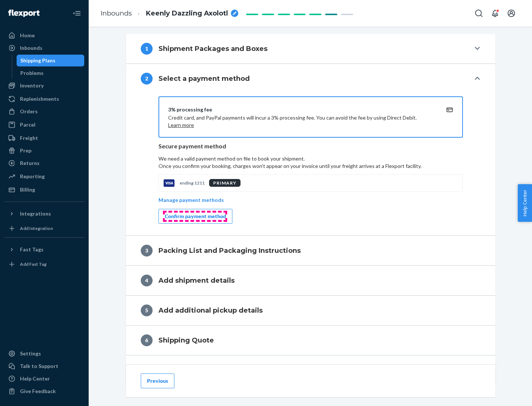  I want to click on span: Keenly Dazzling Axolotl, so click(187, 14).